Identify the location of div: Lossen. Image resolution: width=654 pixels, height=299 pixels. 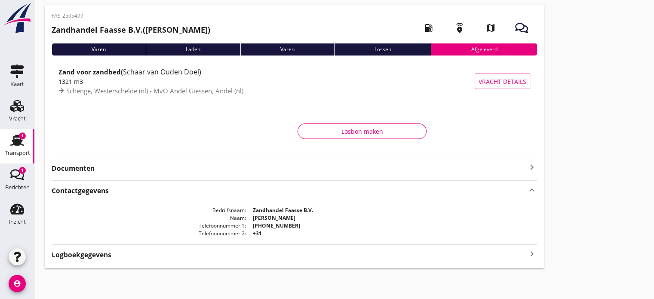
(382, 49).